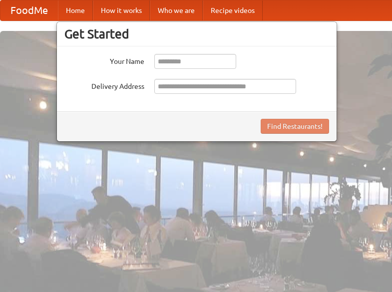  Describe the element at coordinates (121, 10) in the screenshot. I see `a: How it works` at that location.